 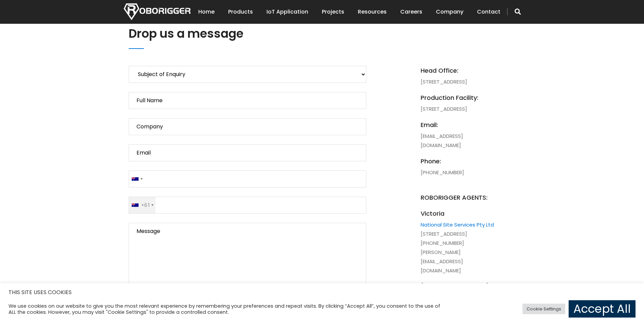 What do you see at coordinates (372, 12) in the screenshot?
I see `a: Resources` at bounding box center [372, 12].